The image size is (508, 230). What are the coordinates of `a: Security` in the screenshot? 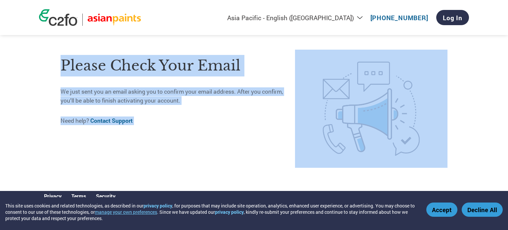 It's located at (106, 196).